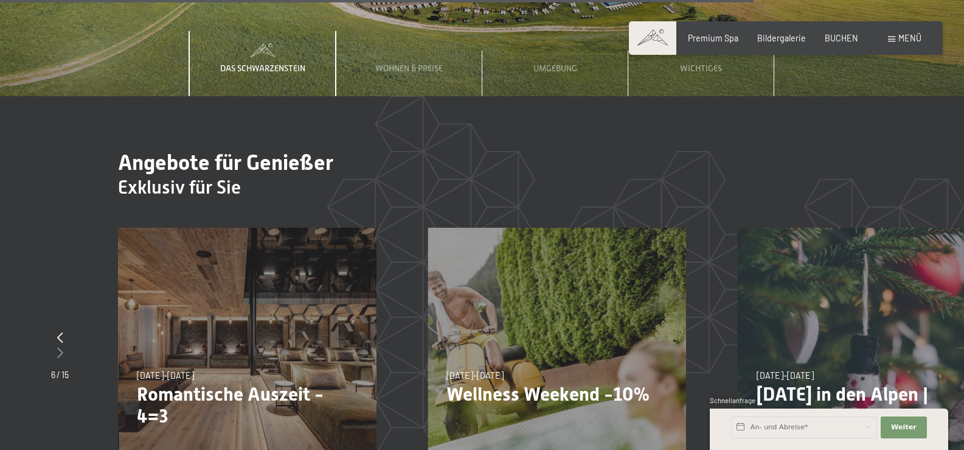 The image size is (964, 450). Describe the element at coordinates (65, 374) in the screenshot. I see `span: 15` at that location.